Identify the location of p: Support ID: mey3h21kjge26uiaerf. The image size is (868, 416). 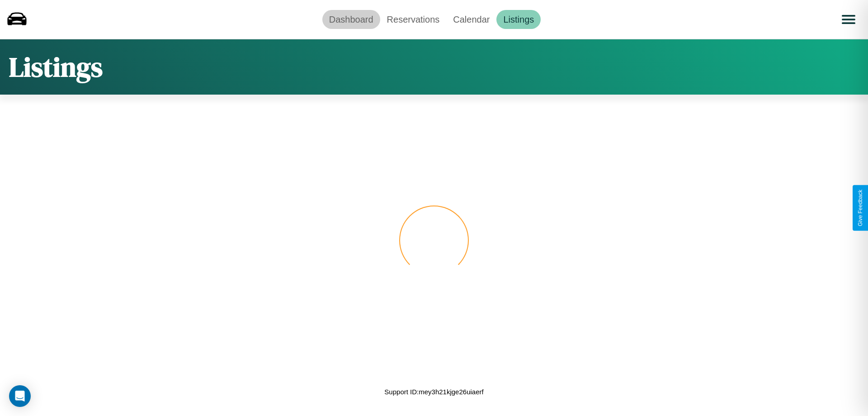
(434, 391).